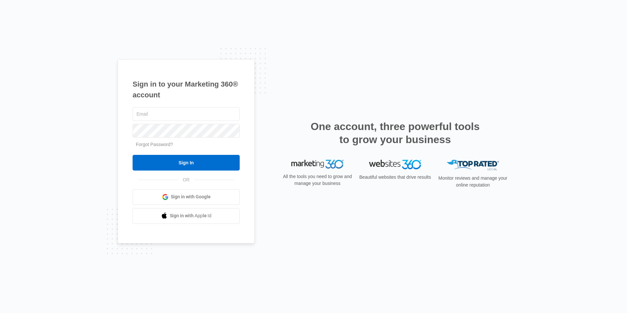  What do you see at coordinates (473, 165) in the screenshot?
I see `img: Top Rated Local` at bounding box center [473, 165].